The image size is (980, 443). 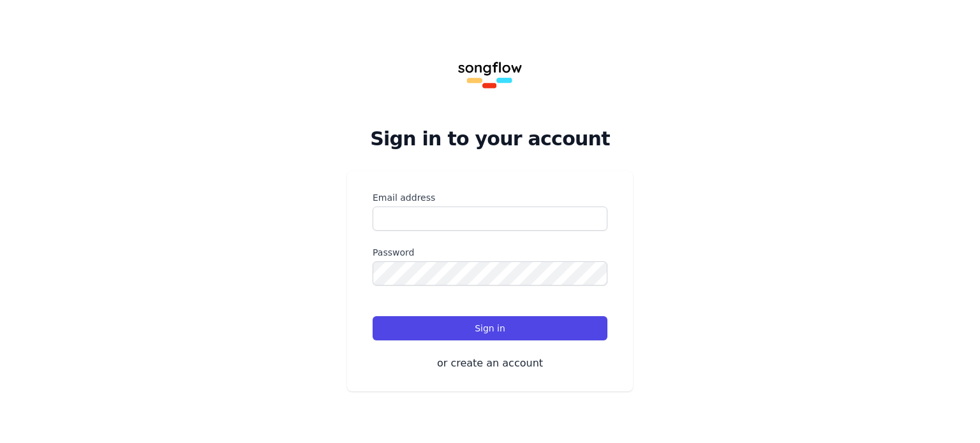 What do you see at coordinates (490, 139) in the screenshot?
I see `h2: Sign in to your account` at bounding box center [490, 139].